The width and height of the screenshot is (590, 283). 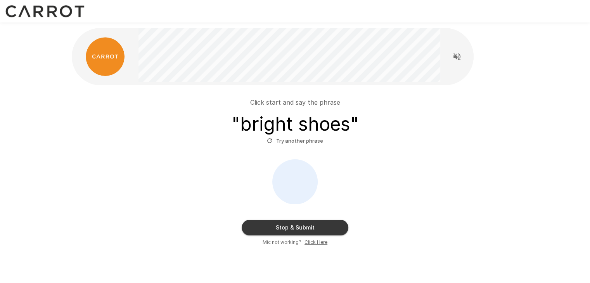 What do you see at coordinates (295, 228) in the screenshot?
I see `button: Stop & Submit` at bounding box center [295, 228].